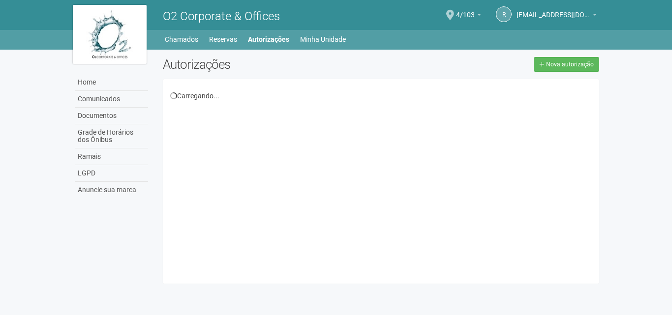 The image size is (672, 315). Describe the element at coordinates (553, 10) in the screenshot. I see `span: riodejaneiro.o2corporate@regus.com` at that location.